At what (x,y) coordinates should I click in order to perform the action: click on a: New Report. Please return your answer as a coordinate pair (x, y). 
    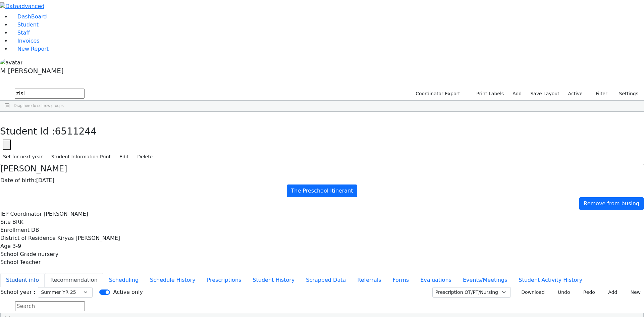
    Looking at the image, I should click on (30, 49).